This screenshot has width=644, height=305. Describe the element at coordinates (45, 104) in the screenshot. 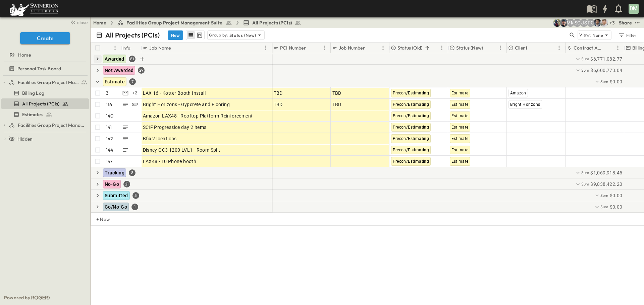

I see `div: All Projects (PCIs)test` at that location.